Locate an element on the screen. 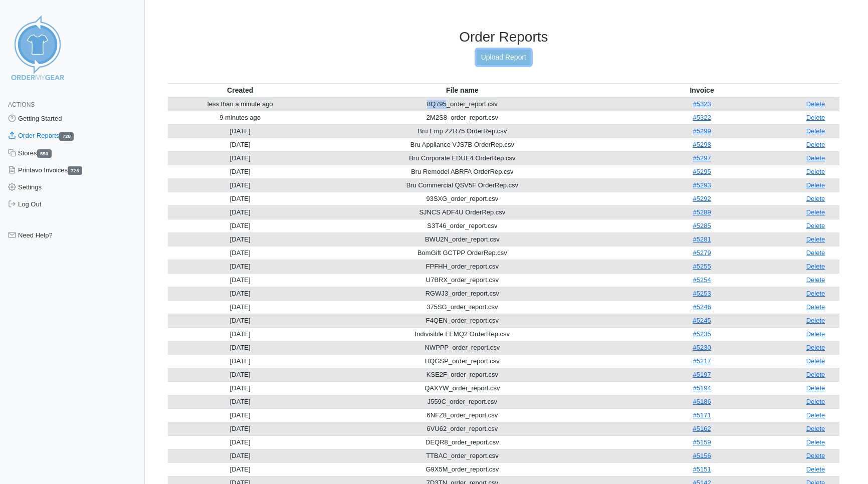 The image size is (868, 484). td: J559C_order_report.csv is located at coordinates (462, 401).